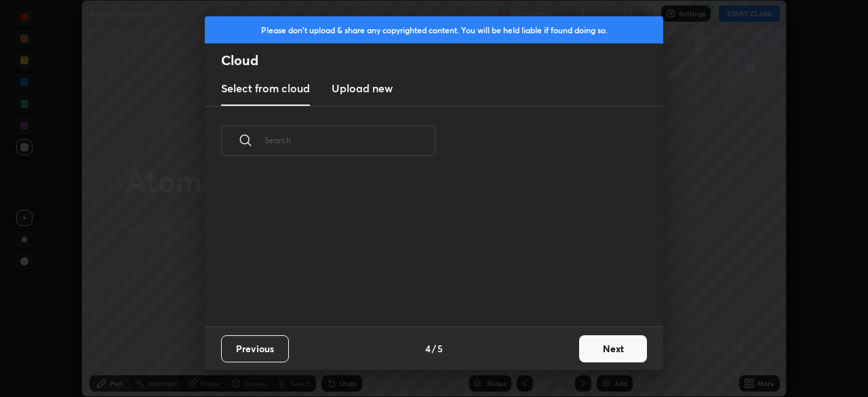  I want to click on h2: Cloud, so click(442, 60).